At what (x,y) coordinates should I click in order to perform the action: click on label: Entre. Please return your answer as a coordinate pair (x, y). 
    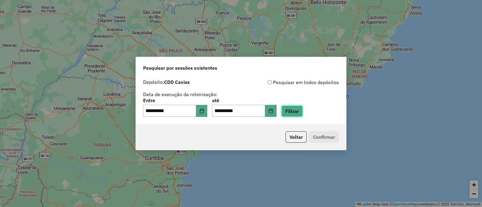
    Looking at the image, I should click on (175, 101).